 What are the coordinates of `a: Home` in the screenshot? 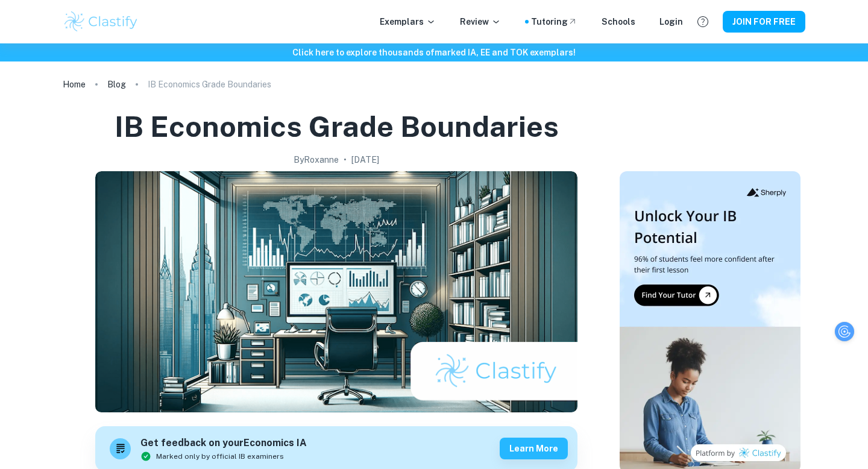 It's located at (74, 84).